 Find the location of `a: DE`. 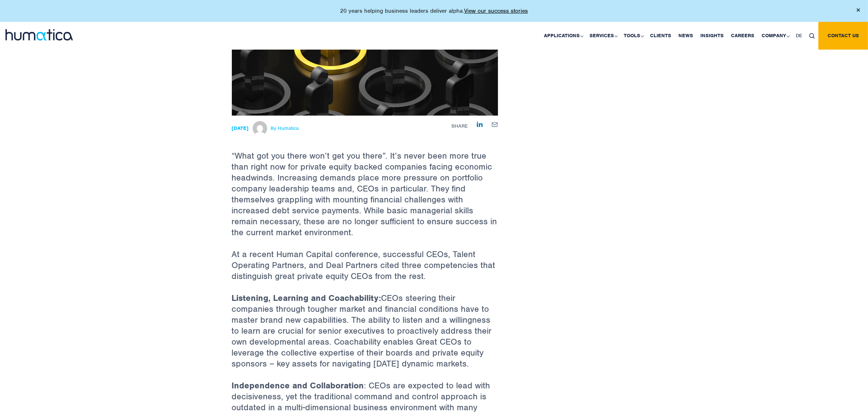

a: DE is located at coordinates (799, 35).